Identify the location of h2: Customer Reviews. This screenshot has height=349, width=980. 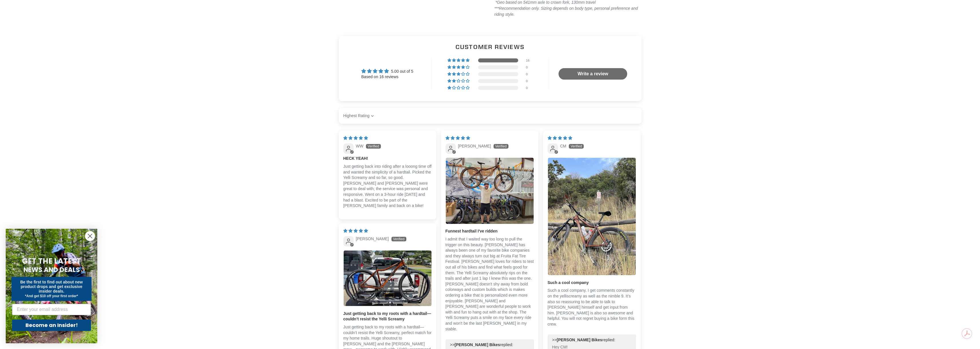
(490, 46).